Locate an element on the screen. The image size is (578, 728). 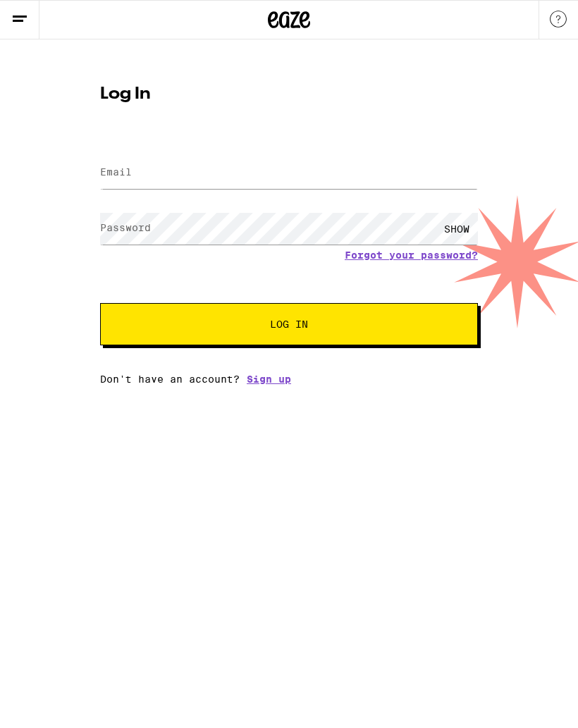
a: Forgot your password? is located at coordinates (411, 255).